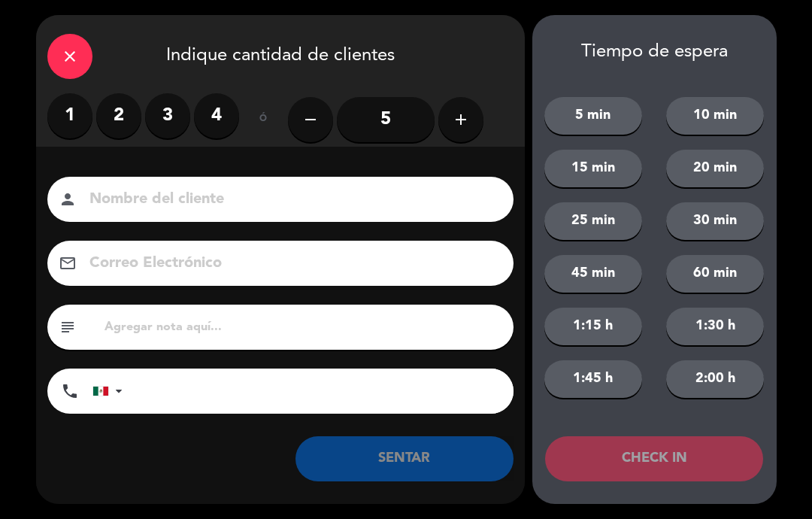  I want to click on div: Tiempo de espera, so click(654, 52).